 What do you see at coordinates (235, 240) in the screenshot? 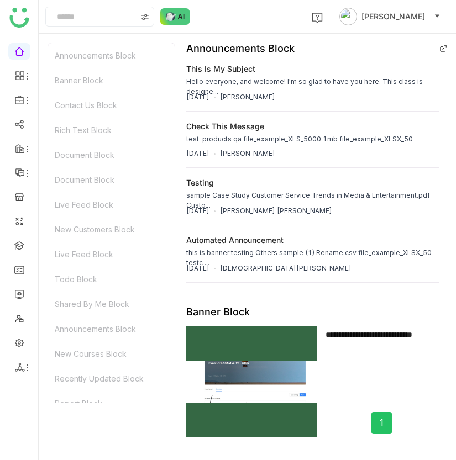
I see `div: Automated Announcement` at bounding box center [235, 240].